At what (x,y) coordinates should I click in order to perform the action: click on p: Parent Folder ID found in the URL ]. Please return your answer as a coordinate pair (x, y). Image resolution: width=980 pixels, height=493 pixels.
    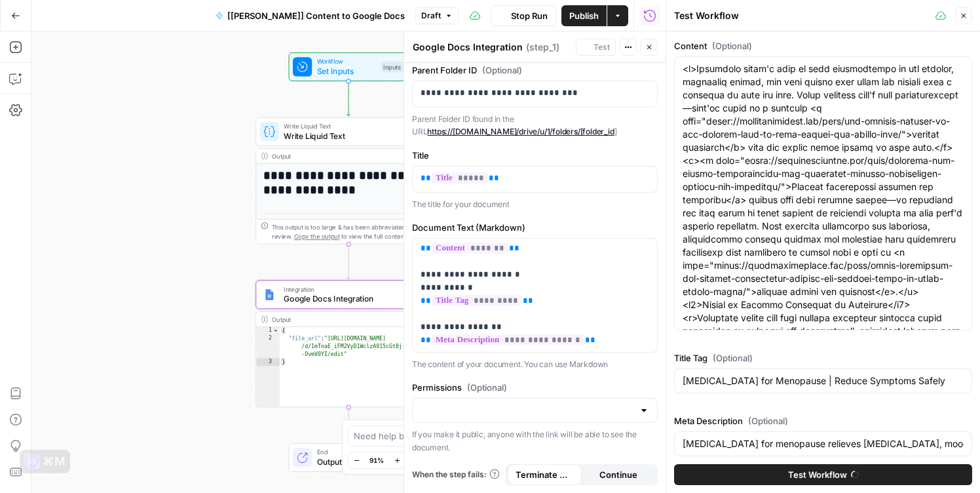
    Looking at the image, I should click on (535, 125).